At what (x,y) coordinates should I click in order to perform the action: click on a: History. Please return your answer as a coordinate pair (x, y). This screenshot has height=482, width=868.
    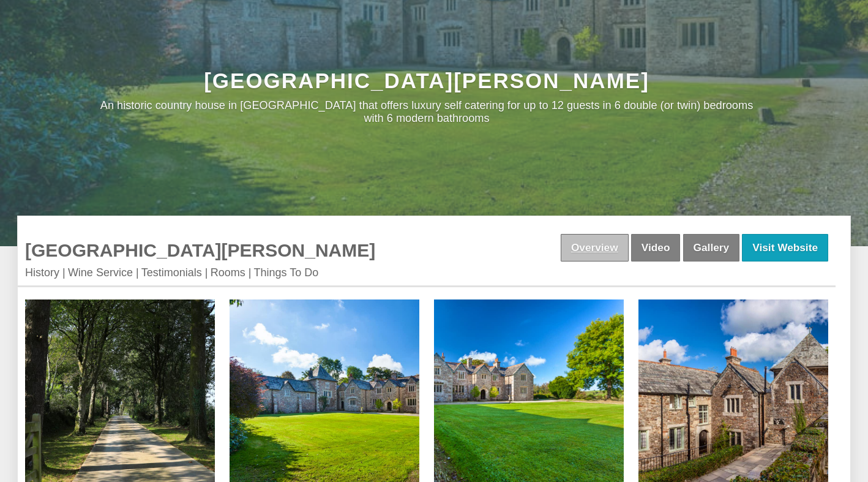
    Looking at the image, I should click on (42, 273).